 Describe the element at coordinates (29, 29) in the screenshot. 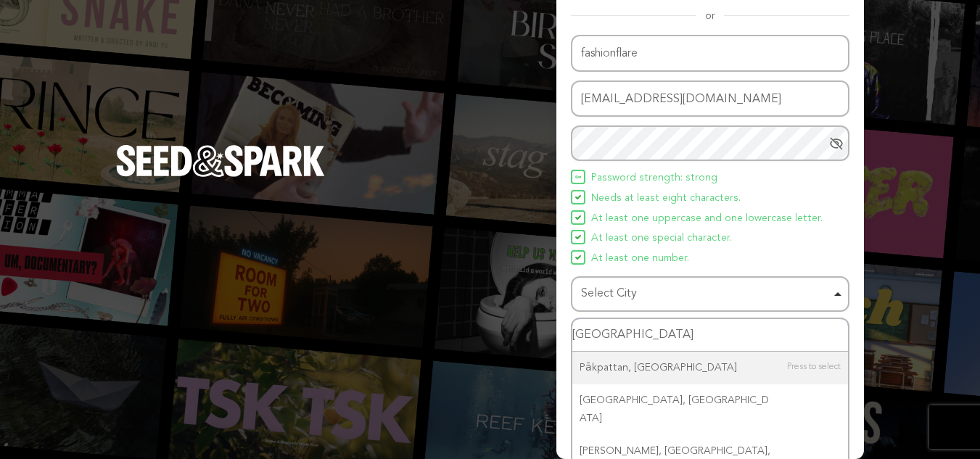

I see `img: logo_orange.svg` at that location.